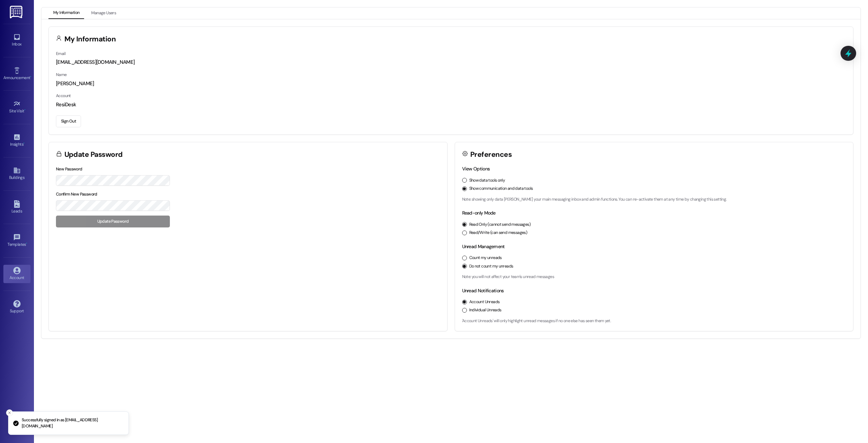 The width and height of the screenshot is (868, 443). I want to click on div: ResiDesk, so click(451, 104).